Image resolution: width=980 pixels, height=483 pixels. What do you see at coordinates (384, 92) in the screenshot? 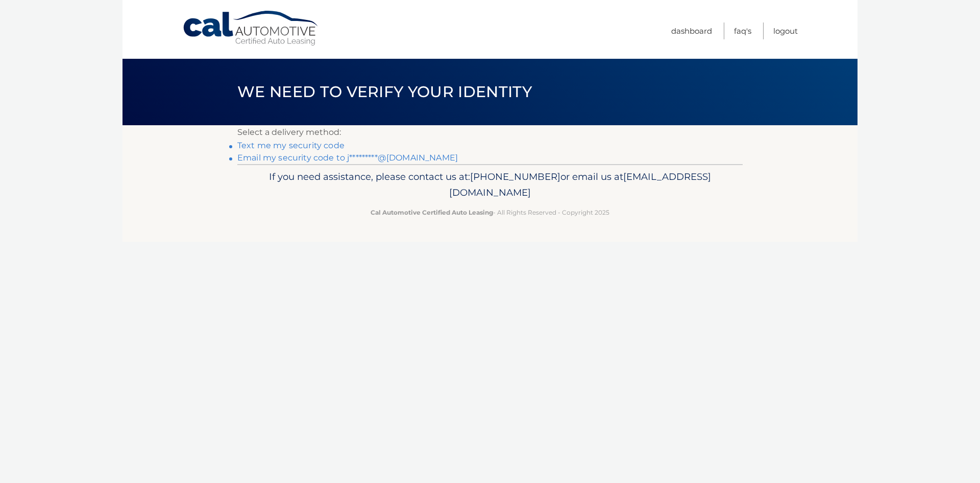
I see `span: We need to verify your identity` at bounding box center [384, 92].